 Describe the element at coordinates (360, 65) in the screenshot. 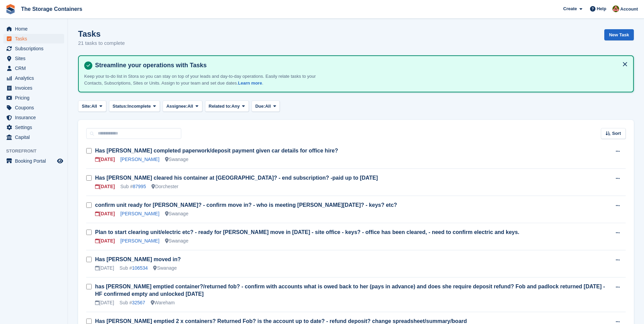

I see `h4: Streamline your operations with Tasks` at that location.